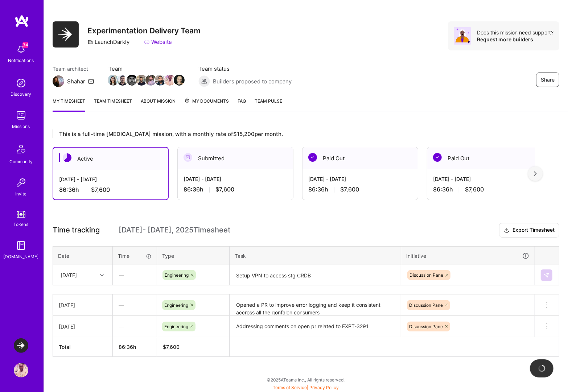 This screenshot has height=392, width=568. What do you see at coordinates (242, 104) in the screenshot?
I see `a: FAQ` at bounding box center [242, 104].